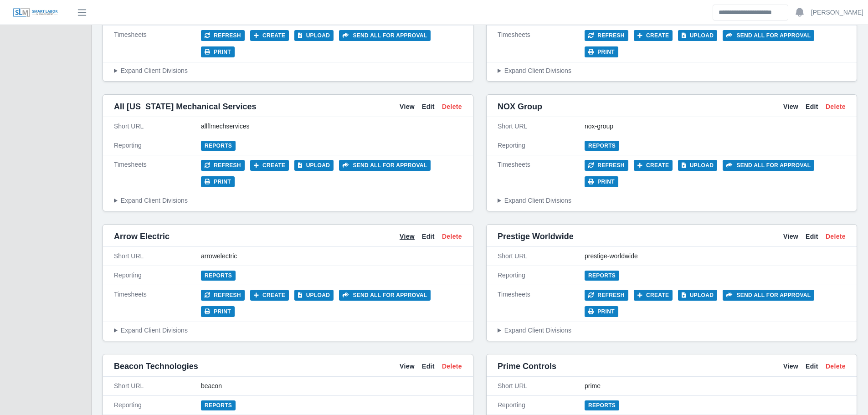  What do you see at coordinates (142, 236) in the screenshot?
I see `span: Arrow Electric` at bounding box center [142, 236].